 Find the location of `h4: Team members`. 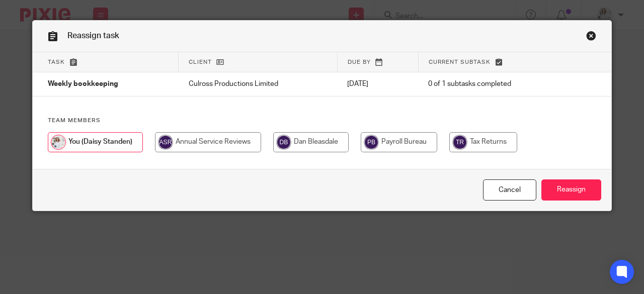

h4: Team members is located at coordinates (322, 121).